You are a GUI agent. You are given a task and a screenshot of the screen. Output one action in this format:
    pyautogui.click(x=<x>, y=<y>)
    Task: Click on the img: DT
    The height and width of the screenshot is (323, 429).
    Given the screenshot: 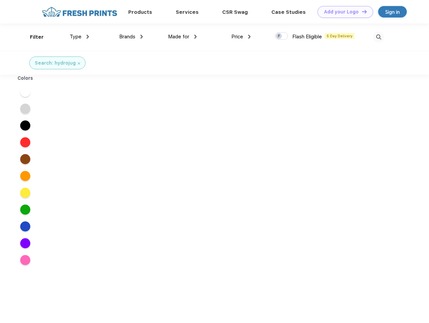 What is the action you would take?
    pyautogui.click(x=364, y=11)
    